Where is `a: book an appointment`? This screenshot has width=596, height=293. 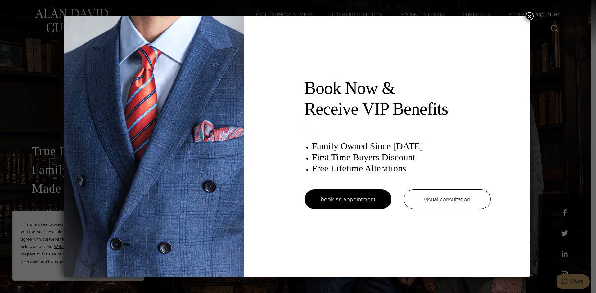 a: book an appointment is located at coordinates (348, 199).